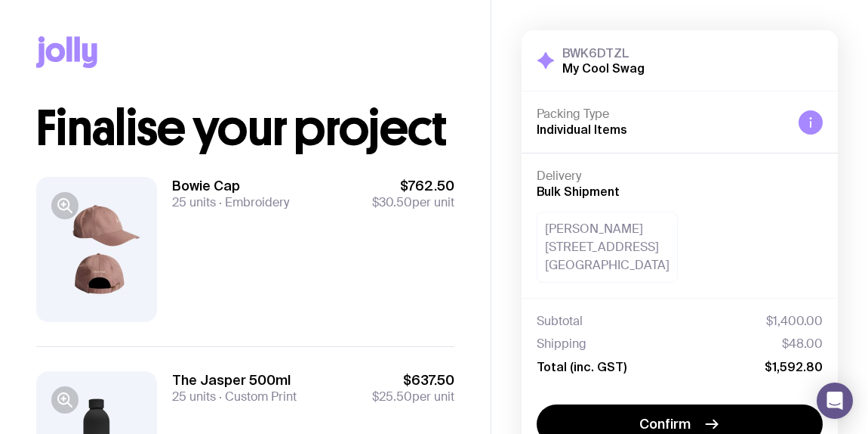 The image size is (868, 434). Describe the element at coordinates (603, 68) in the screenshot. I see `h2: My Cool Swag` at that location.